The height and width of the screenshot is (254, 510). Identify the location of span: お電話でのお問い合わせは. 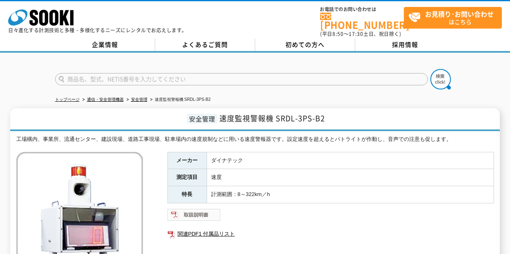
(362, 9).